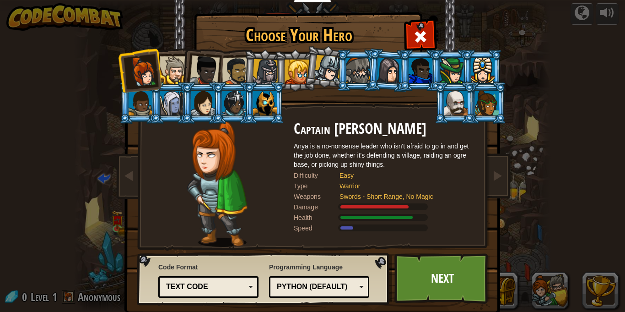 Image resolution: width=625 pixels, height=312 pixels. Describe the element at coordinates (326, 67) in the screenshot. I see `li: Hattori Hanzō` at that location.